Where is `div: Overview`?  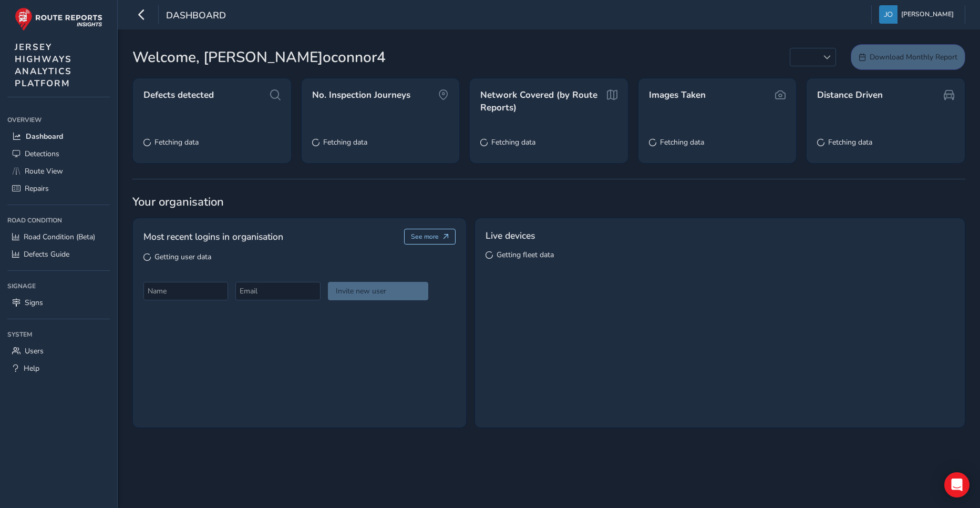
div: Overview is located at coordinates (58, 120).